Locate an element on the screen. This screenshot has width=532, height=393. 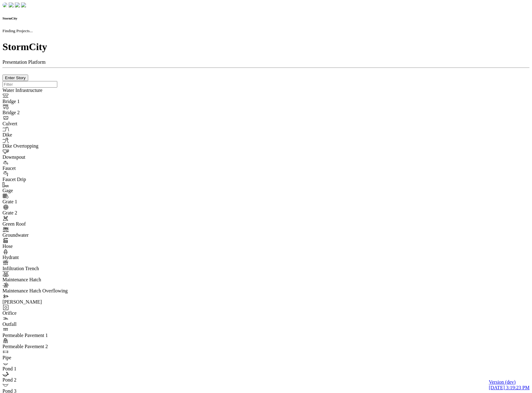
div: Hose is located at coordinates (45, 246).